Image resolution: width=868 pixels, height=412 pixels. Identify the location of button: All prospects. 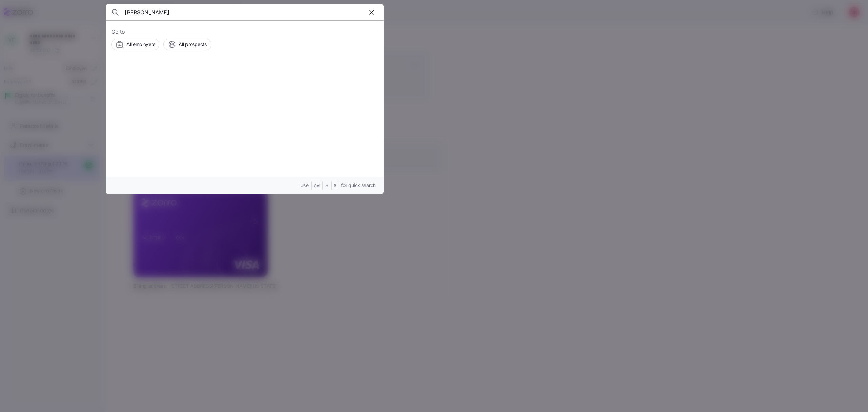
(187, 44).